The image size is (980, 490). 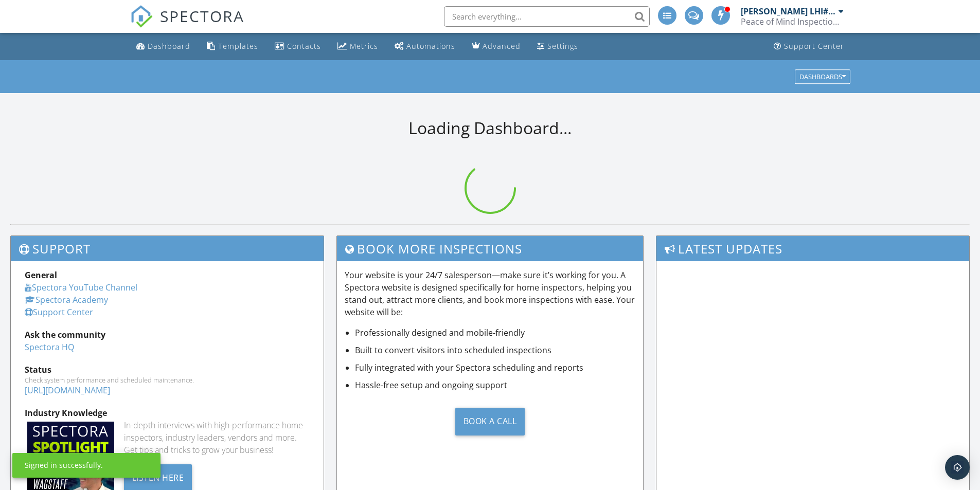 What do you see at coordinates (792, 21) in the screenshot?
I see `div: Peace of Mind Inspection Service, LLC` at bounding box center [792, 21].